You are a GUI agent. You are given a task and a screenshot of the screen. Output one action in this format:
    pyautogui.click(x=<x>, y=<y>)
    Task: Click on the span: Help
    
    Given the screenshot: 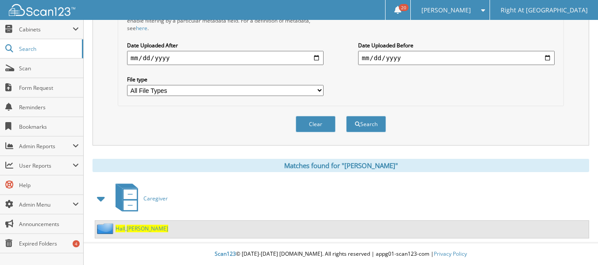 What is the action you would take?
    pyautogui.click(x=49, y=185)
    